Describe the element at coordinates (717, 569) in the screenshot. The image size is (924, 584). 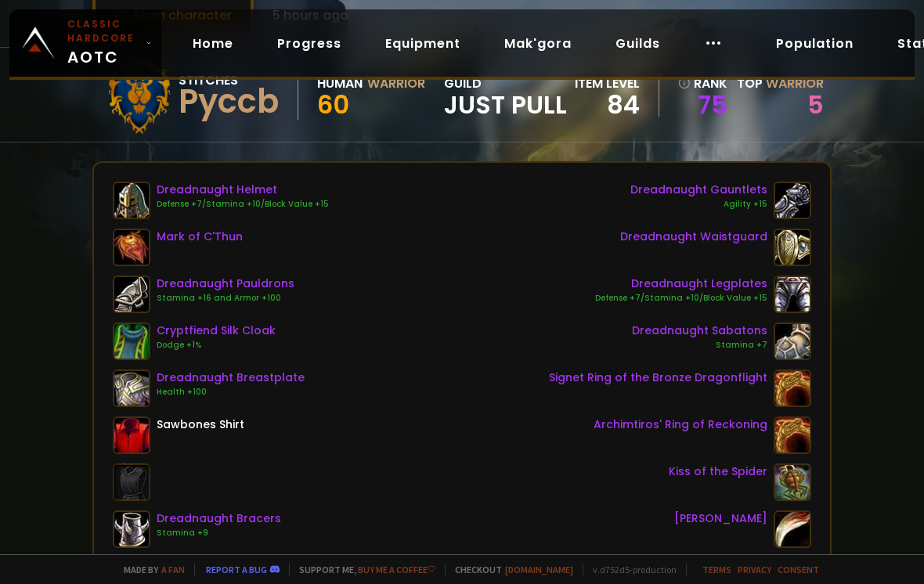
I see `a: Terms` at that location.